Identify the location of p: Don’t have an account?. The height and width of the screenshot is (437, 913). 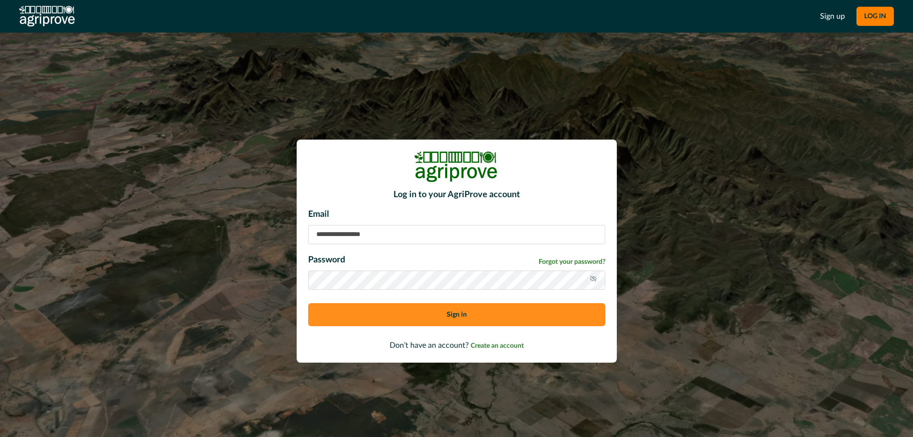
(457, 345).